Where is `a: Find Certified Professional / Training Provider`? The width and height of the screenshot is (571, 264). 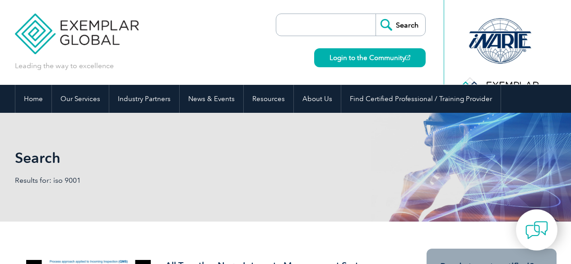
a: Find Certified Professional / Training Provider is located at coordinates (421, 99).